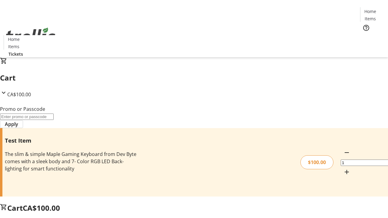  I want to click on img: Orient E2E Organization HbR5I4aET0's Logo, so click(31, 36).